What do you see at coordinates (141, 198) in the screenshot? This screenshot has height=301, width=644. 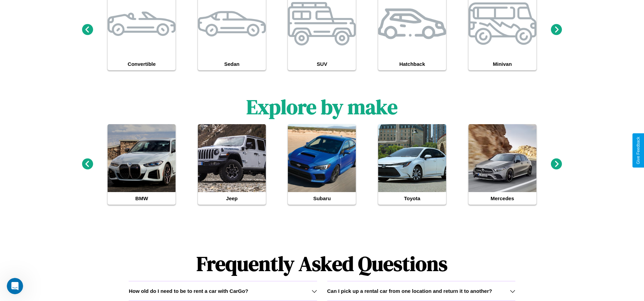 I see `h4: BMW` at bounding box center [141, 198].